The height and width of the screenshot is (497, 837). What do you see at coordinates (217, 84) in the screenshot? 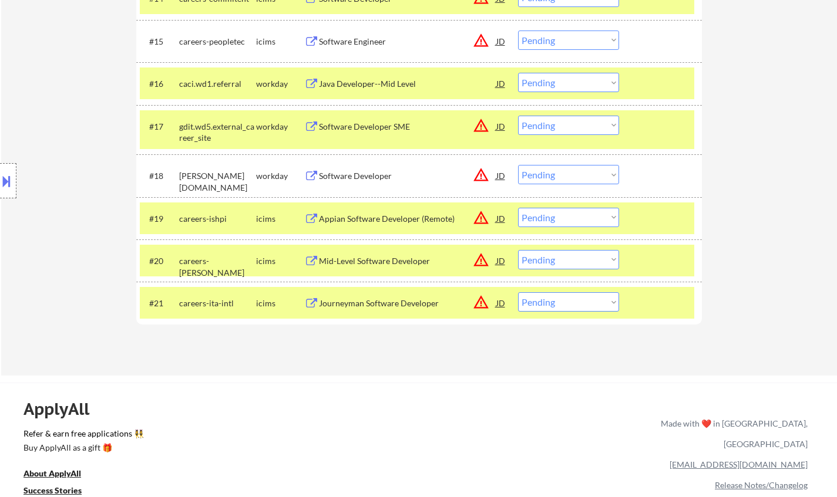
I see `div: caci.wd1.referral` at bounding box center [217, 84].